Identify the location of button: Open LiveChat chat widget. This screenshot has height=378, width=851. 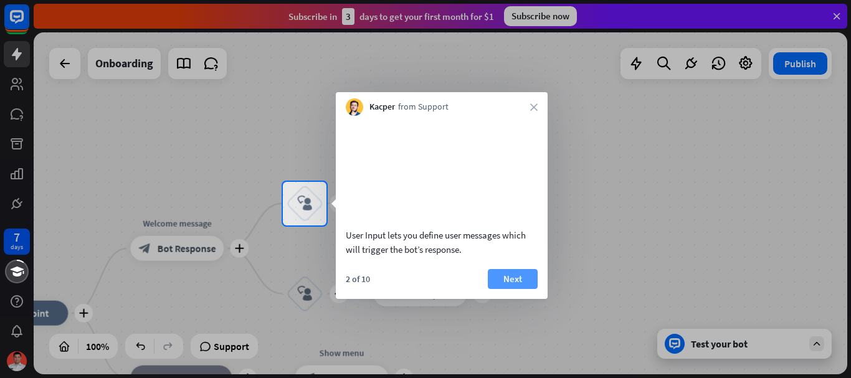
(29, 24).